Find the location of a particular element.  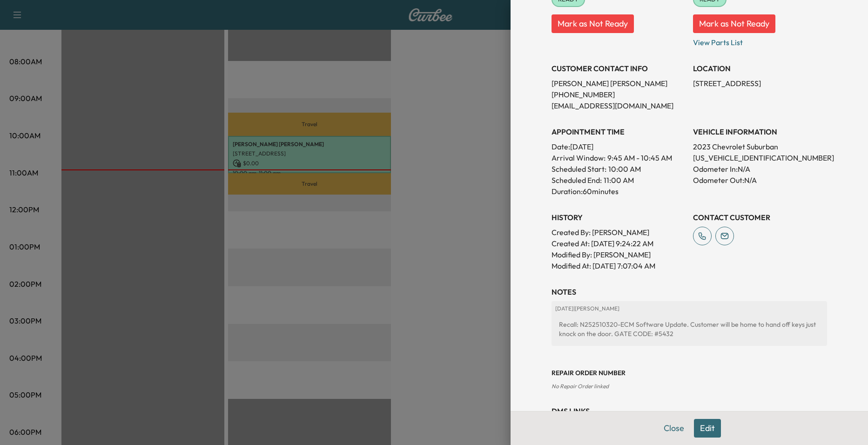

h3: History is located at coordinates (619, 218).